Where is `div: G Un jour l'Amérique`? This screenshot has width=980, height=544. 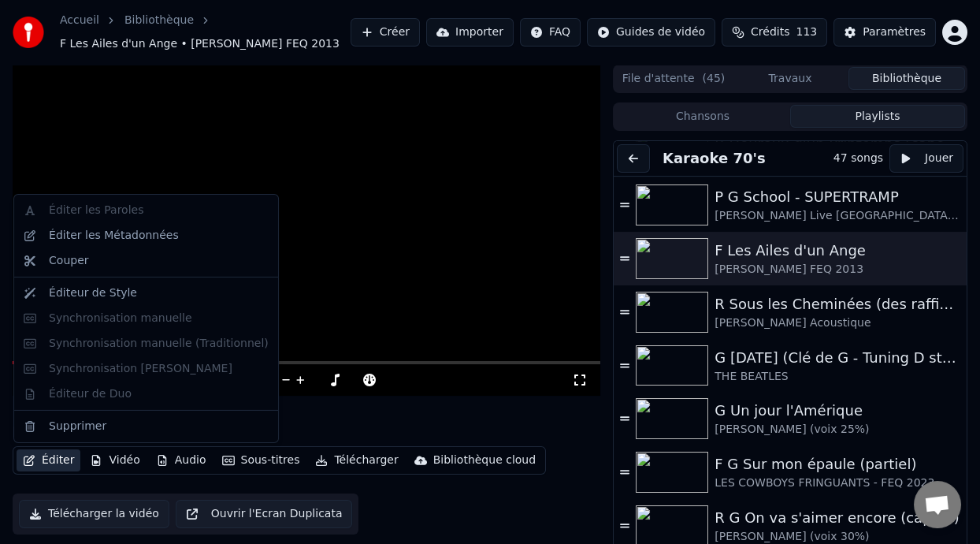 div: G Un jour l'Amérique is located at coordinates (837, 410).